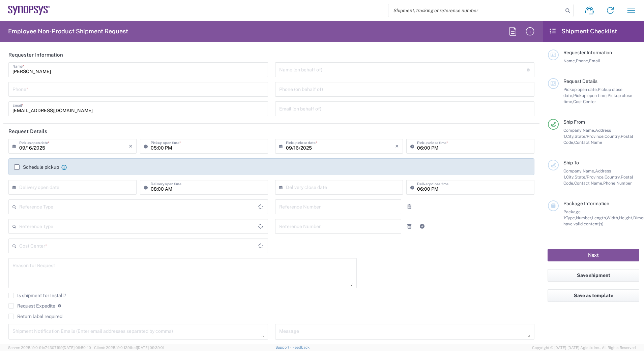 The height and width of the screenshot is (351, 644). What do you see at coordinates (571, 218) in the screenshot?
I see `span: Type,` at bounding box center [571, 218].